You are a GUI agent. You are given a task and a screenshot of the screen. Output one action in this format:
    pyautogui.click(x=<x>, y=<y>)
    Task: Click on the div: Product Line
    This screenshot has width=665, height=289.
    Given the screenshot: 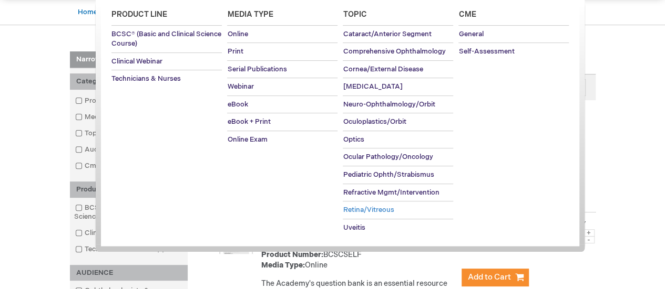 What is the action you would take?
    pyautogui.click(x=129, y=190)
    